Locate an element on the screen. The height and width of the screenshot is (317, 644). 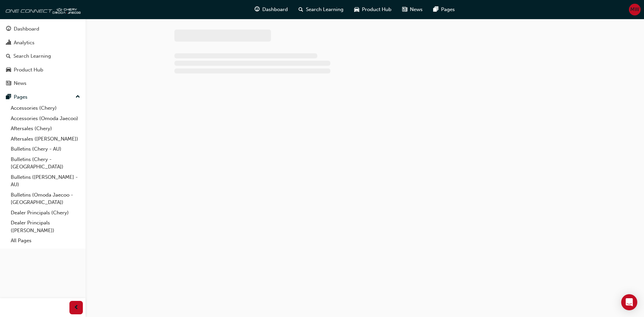
a: car-iconProduct Hub is located at coordinates (373, 10).